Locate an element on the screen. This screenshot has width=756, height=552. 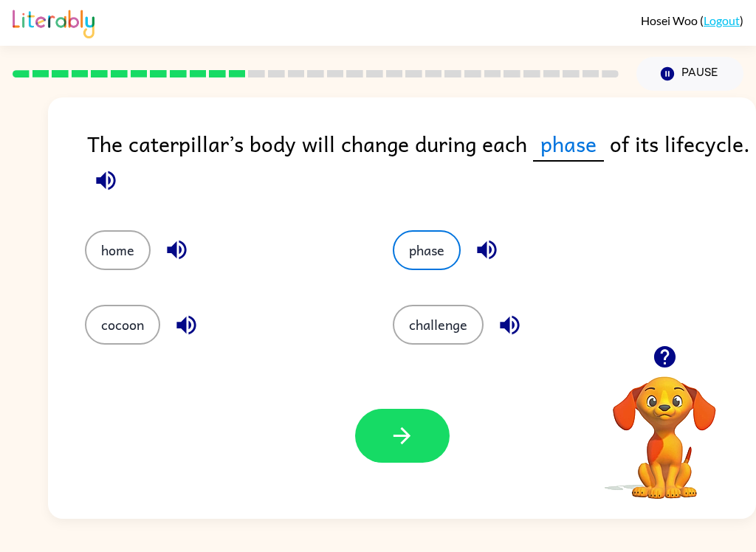
button: phase is located at coordinates (427, 250).